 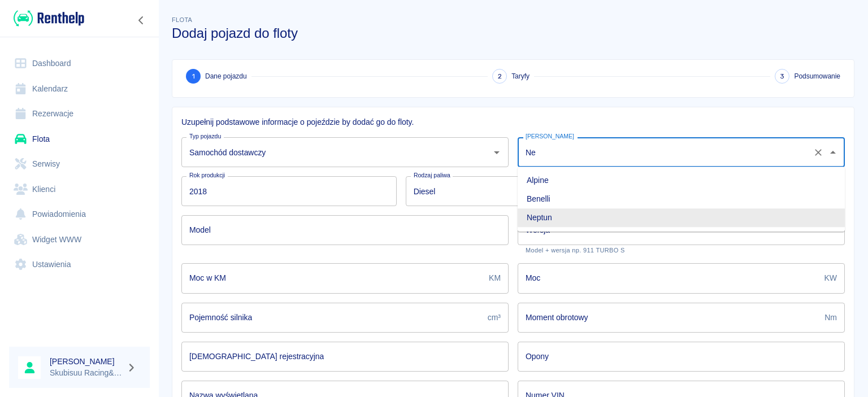 I want to click on button: Zamknij, so click(x=833, y=152).